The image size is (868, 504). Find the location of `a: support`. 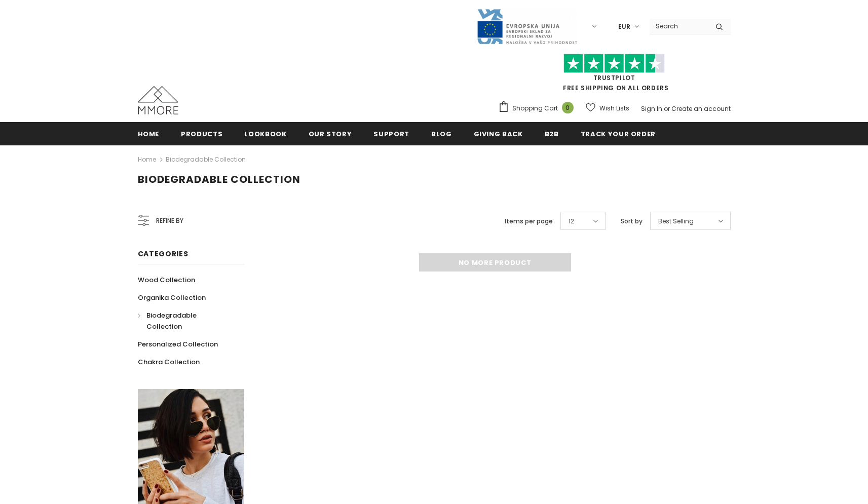

a: support is located at coordinates (391, 134).